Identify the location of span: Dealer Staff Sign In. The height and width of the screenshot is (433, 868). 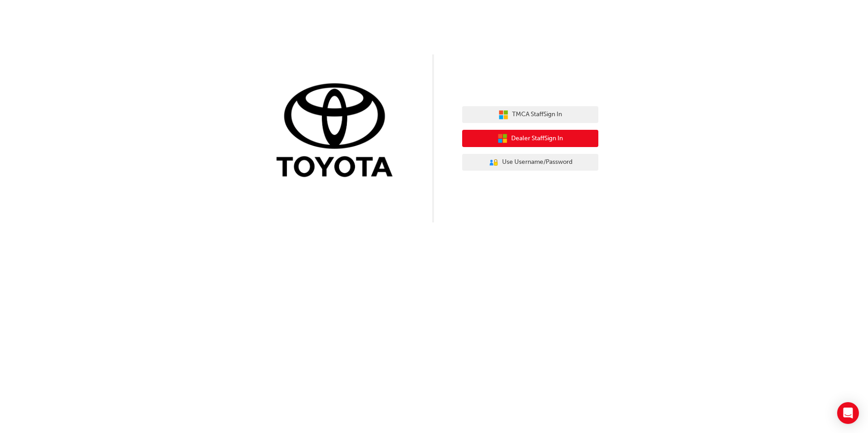
(537, 139).